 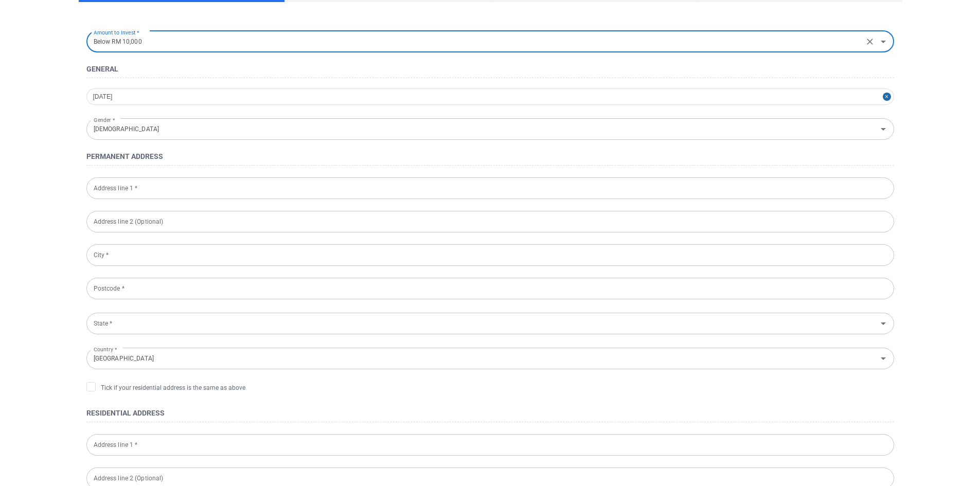 I want to click on h4: General, so click(x=490, y=69).